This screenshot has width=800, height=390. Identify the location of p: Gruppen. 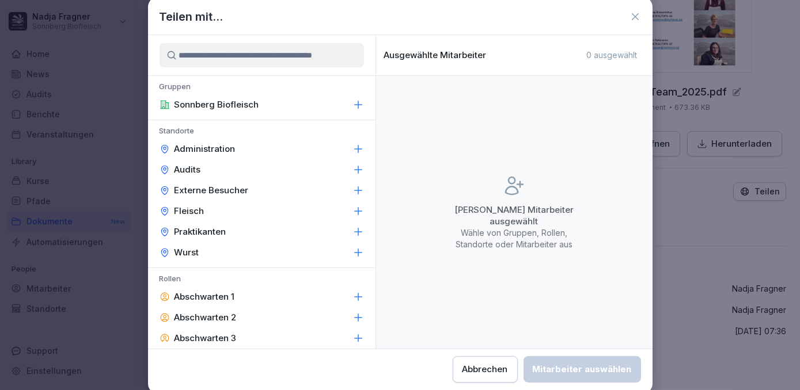
(261, 88).